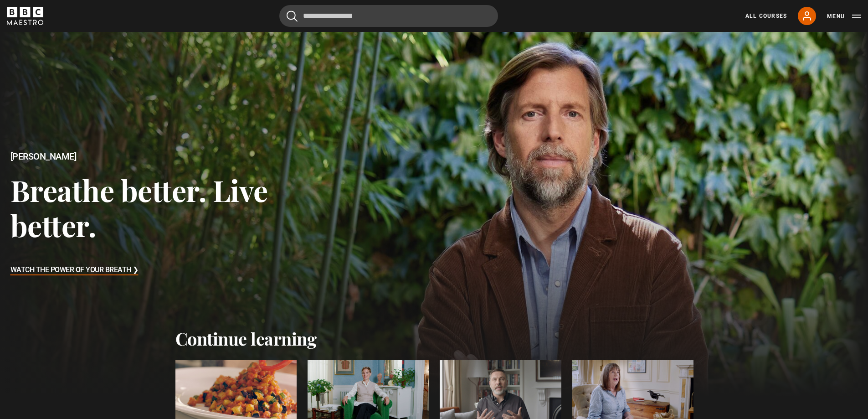 This screenshot has height=419, width=868. Describe the element at coordinates (25, 16) in the screenshot. I see `svg: BBC Maestro` at that location.